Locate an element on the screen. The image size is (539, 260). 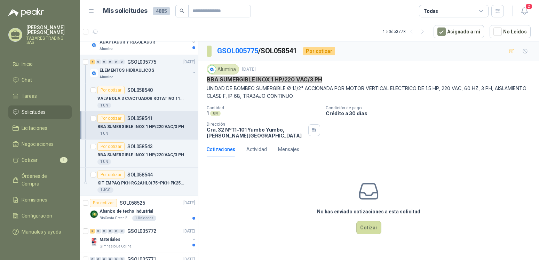
p: TABARES TRADING SAS is located at coordinates (49, 40).